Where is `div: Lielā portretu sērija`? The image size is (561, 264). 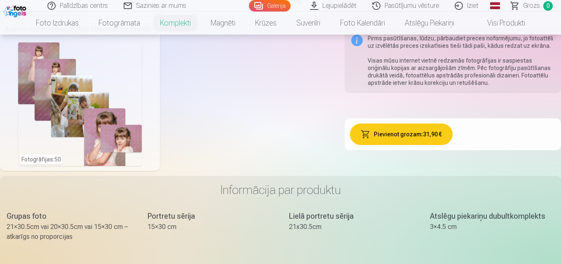
div: Lielā portretu sērija is located at coordinates (351, 217).